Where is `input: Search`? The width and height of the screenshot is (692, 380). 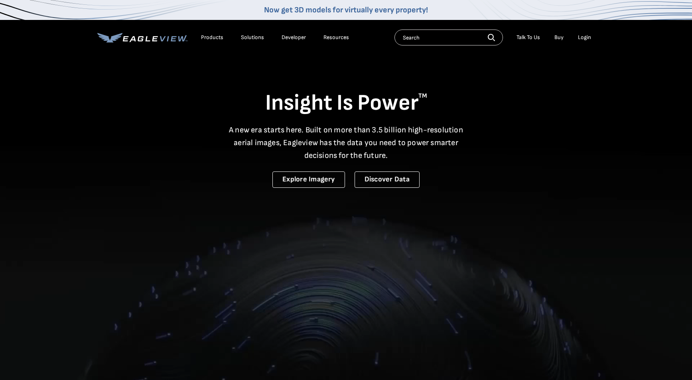 input: Search is located at coordinates (449, 37).